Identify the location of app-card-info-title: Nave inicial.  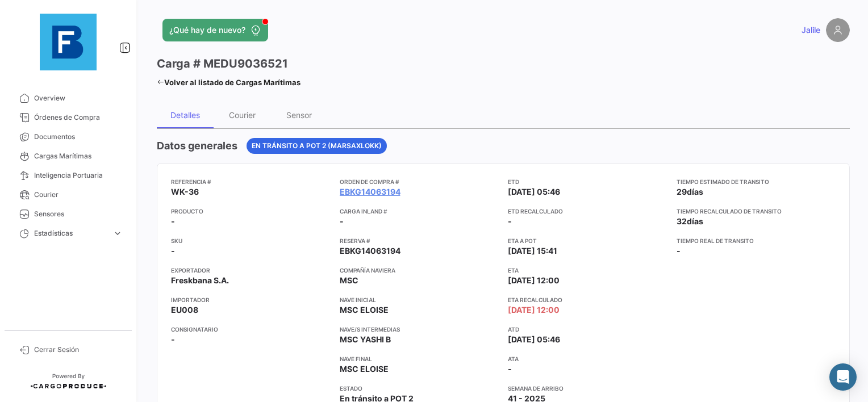
(419, 300).